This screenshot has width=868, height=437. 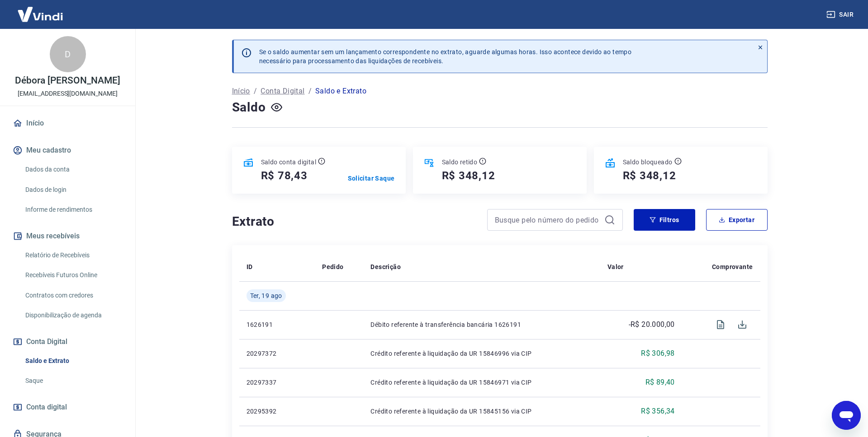 I want to click on p: Crédito referente à liquidação da UR 15846971 via CIP, so click(x=482, y=382).